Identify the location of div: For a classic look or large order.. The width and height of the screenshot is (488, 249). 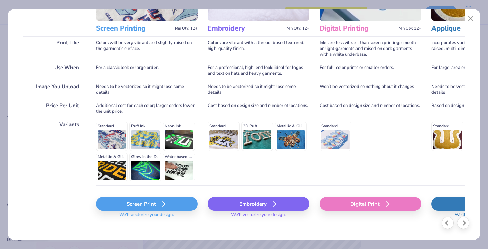
(147, 71).